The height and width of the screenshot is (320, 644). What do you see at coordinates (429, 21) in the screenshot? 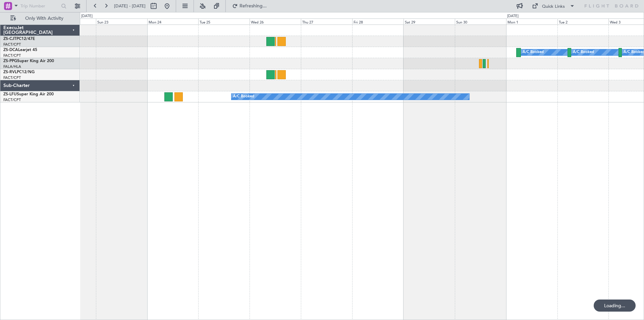
I see `div: Sat 29` at bounding box center [429, 21].